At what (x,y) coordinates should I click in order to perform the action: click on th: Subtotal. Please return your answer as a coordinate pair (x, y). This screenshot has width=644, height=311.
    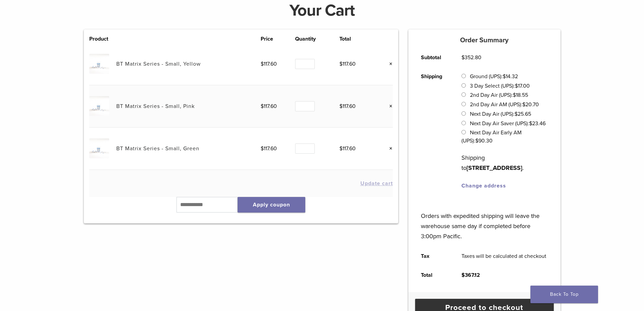
    Looking at the image, I should click on (434, 58).